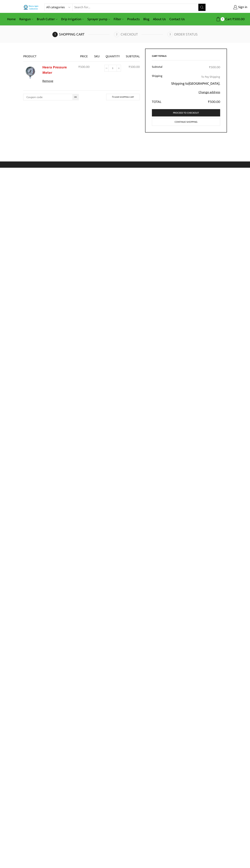  What do you see at coordinates (113, 55) in the screenshot?
I see `th: Quantity` at bounding box center [113, 55].